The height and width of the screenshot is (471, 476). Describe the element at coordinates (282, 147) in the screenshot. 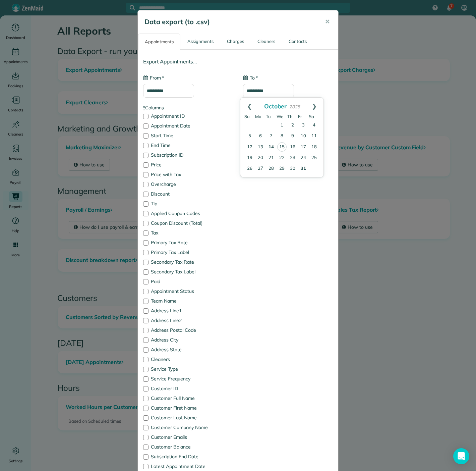

I see `a: 15` at that location.